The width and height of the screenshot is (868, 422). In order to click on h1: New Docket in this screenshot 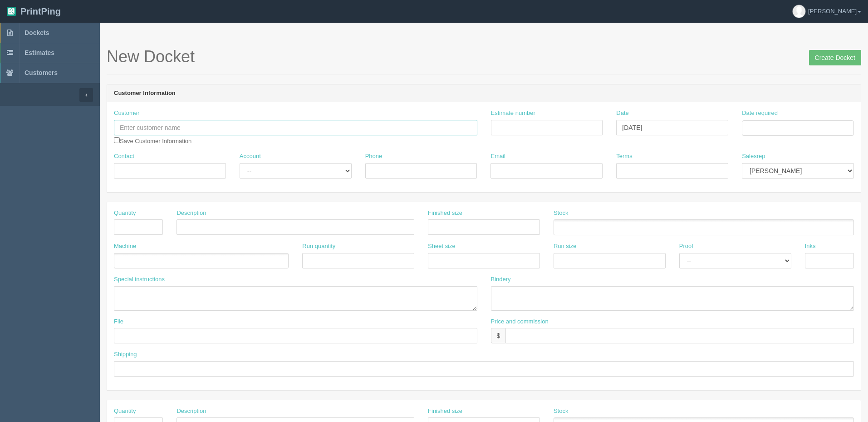, I will do `click(483, 57)`.